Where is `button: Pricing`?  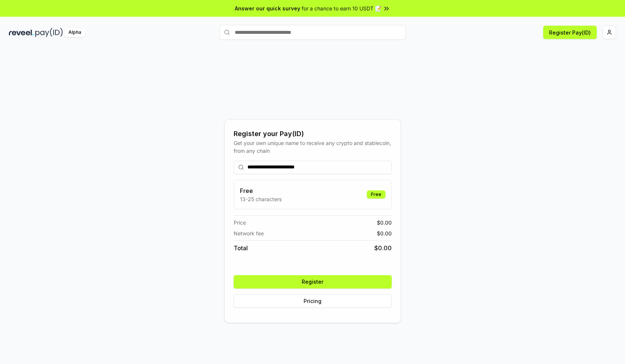 button: Pricing is located at coordinates (312, 301).